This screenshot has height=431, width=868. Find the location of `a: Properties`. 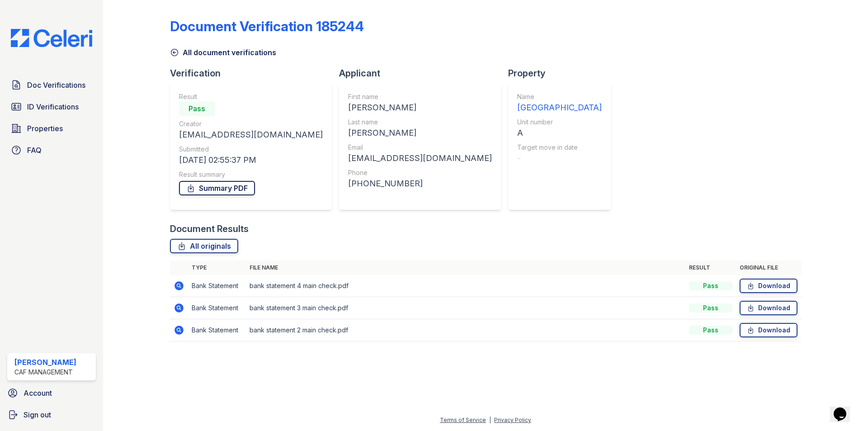

a: Properties is located at coordinates (52, 129).